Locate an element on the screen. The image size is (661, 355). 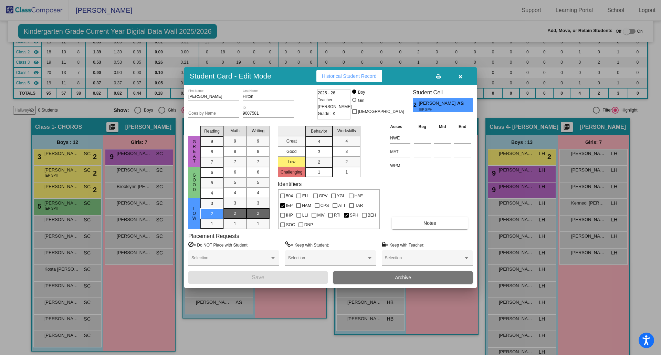
span: DNP is located at coordinates (309, 225).